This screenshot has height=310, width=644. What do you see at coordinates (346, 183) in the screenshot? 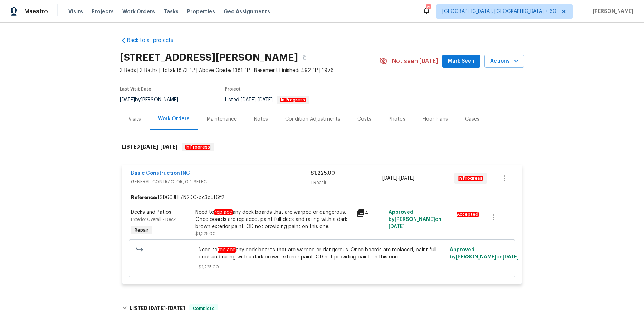
I see `div: 1 Repair` at bounding box center [346, 183].